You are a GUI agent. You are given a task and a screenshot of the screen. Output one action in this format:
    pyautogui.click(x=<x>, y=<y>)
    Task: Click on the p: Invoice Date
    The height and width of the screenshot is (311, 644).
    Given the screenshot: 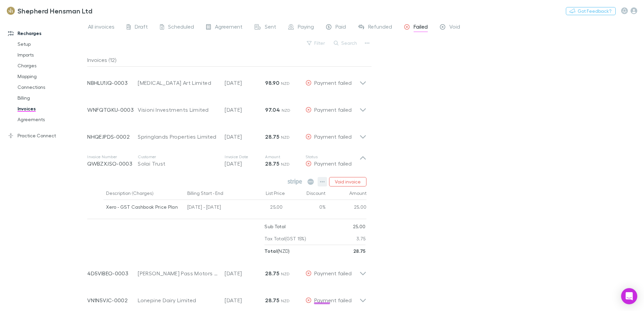 What is the action you would take?
    pyautogui.click(x=244, y=157)
    